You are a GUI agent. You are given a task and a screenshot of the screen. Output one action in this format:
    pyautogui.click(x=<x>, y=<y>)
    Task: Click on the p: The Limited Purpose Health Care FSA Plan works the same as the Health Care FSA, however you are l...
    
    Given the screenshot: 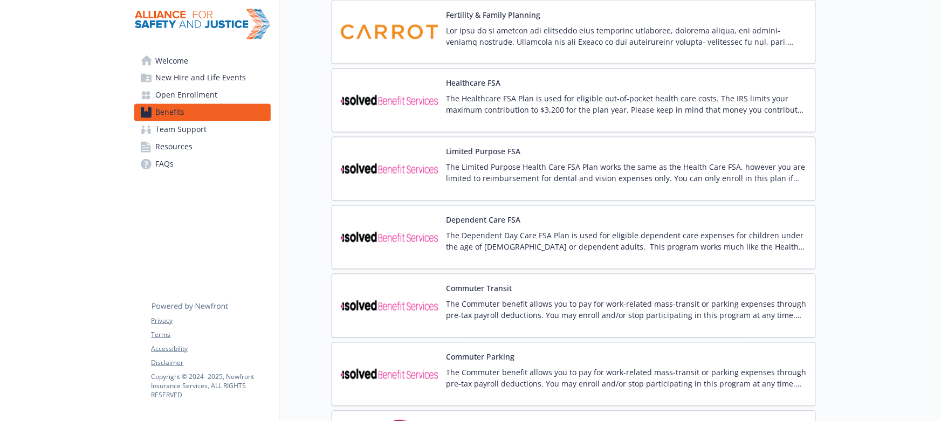 What is the action you would take?
    pyautogui.click(x=627, y=173)
    